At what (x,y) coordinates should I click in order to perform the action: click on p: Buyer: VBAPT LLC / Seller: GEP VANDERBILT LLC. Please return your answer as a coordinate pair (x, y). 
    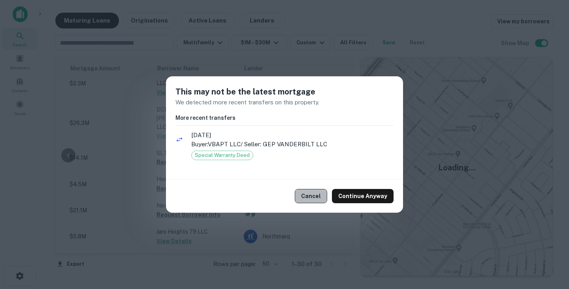
    Looking at the image, I should click on (292, 144).